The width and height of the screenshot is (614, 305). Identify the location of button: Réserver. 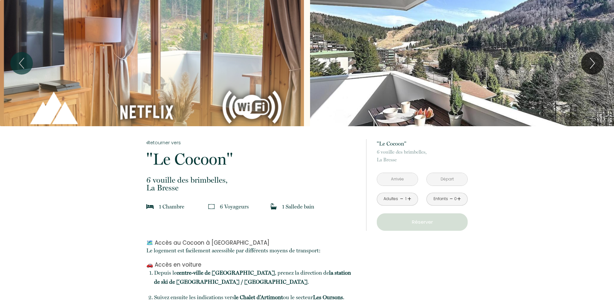
(422, 222).